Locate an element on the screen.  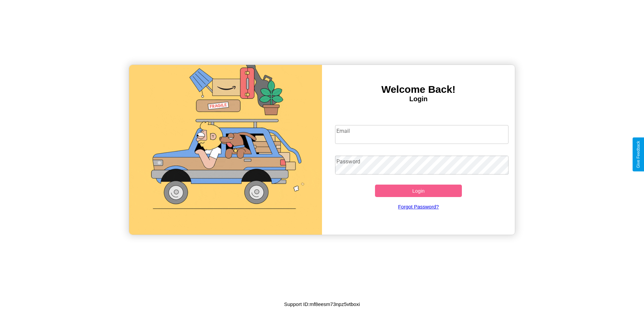
button: Login is located at coordinates (419, 190).